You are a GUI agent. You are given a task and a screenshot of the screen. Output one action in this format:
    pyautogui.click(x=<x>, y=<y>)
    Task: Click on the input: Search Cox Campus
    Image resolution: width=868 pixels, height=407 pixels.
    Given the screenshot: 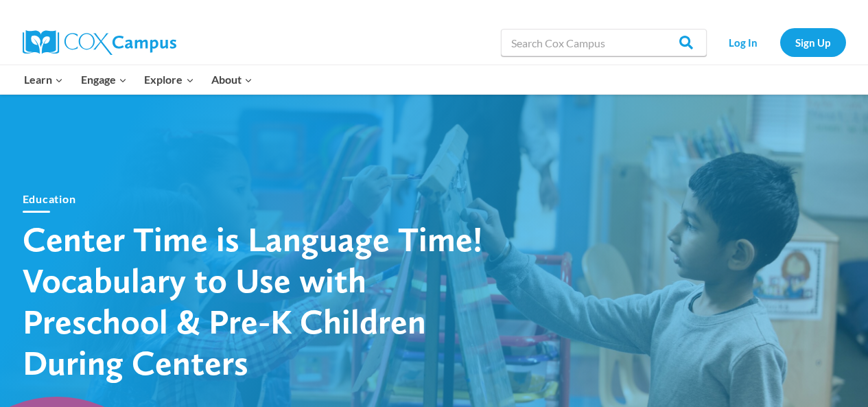 What is the action you would take?
    pyautogui.click(x=603, y=42)
    